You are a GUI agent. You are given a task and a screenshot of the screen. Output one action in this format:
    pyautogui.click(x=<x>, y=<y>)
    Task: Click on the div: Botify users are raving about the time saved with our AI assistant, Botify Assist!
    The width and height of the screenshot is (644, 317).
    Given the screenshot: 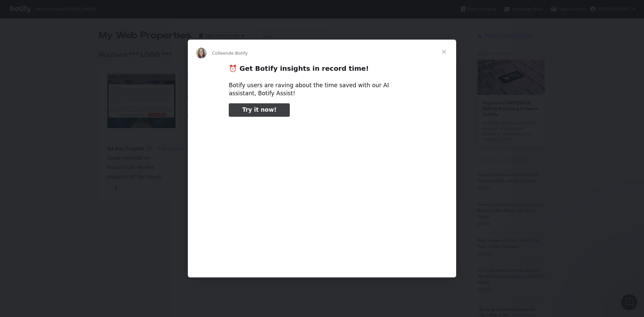 What is the action you would take?
    pyautogui.click(x=322, y=90)
    